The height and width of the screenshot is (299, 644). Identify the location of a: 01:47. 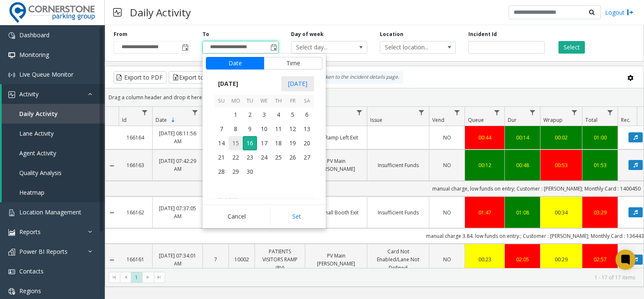
(485, 212).